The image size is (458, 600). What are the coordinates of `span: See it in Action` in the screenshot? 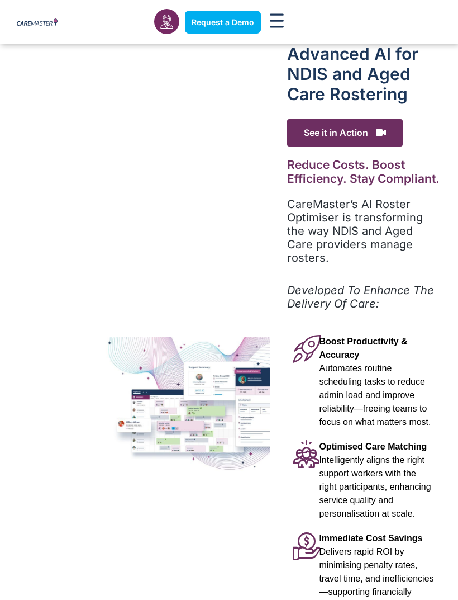 It's located at (345, 132).